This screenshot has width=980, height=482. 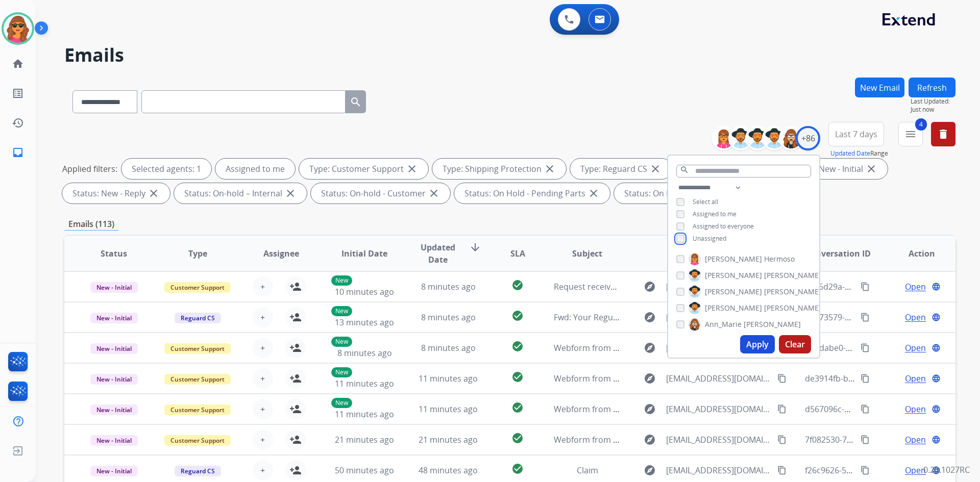 What do you see at coordinates (114, 253) in the screenshot?
I see `span: Status` at bounding box center [114, 253].